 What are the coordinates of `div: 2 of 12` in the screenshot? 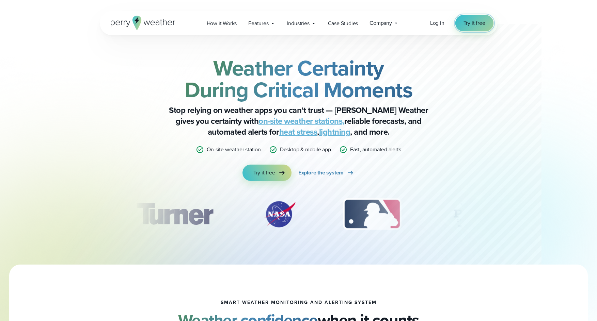 It's located at (279, 214).